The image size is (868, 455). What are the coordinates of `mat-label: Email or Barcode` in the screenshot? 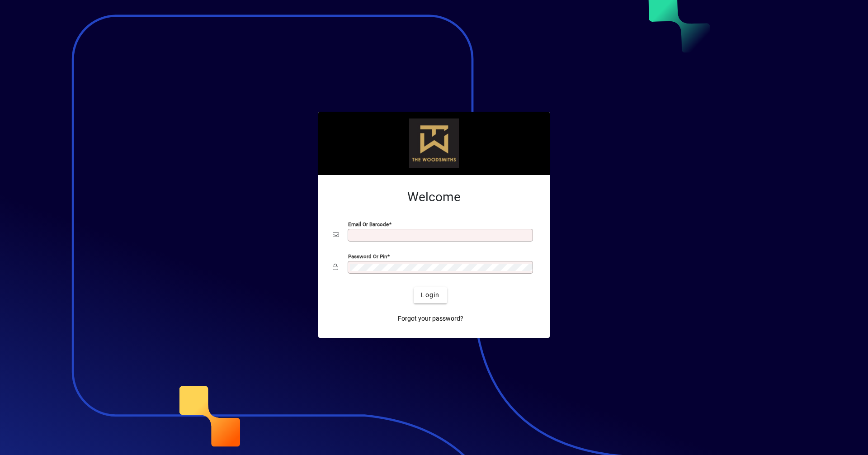 It's located at (368, 223).